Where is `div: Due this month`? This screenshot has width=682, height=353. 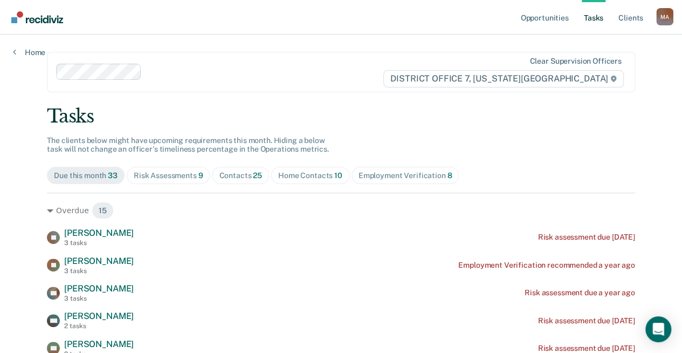
div: Due this month is located at coordinates (86, 175).